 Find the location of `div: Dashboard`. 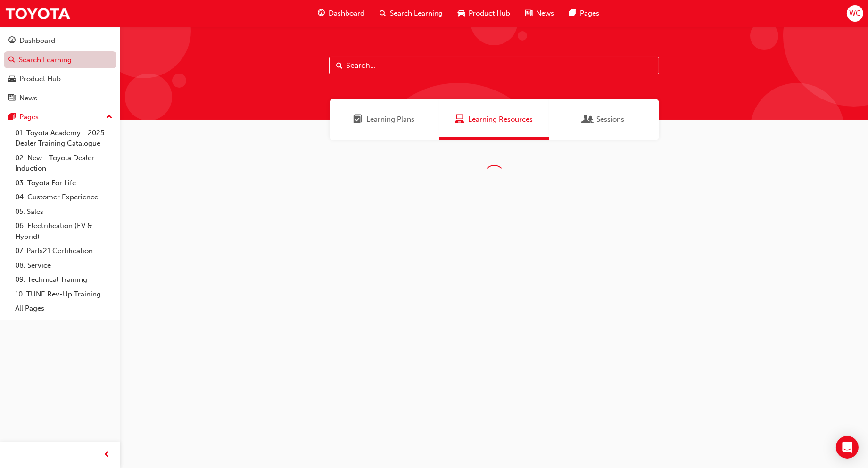

div: Dashboard is located at coordinates (37, 40).